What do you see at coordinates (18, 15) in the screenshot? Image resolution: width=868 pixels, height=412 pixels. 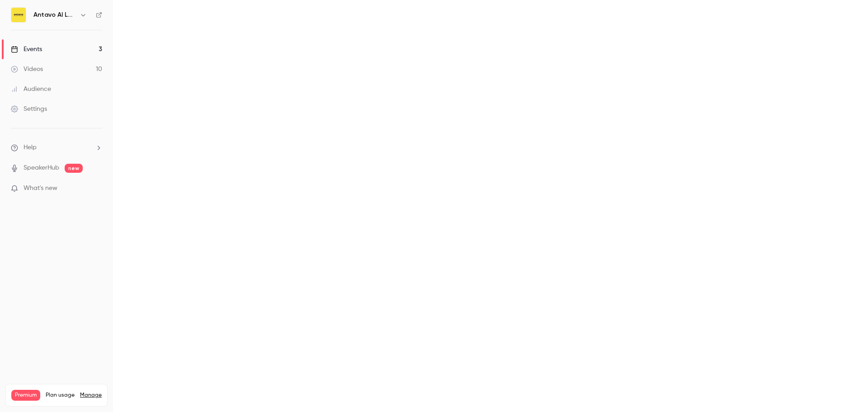 I see `img: Antavo AI Loyalty Cloud` at bounding box center [18, 15].